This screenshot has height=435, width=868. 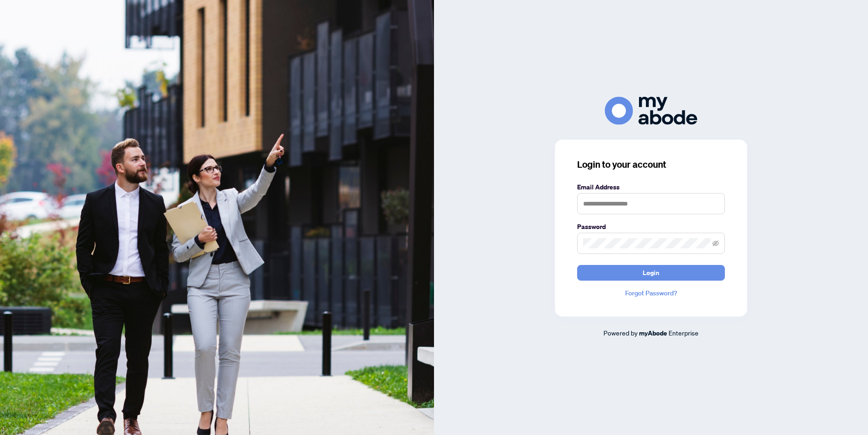 I want to click on label: Password, so click(x=651, y=227).